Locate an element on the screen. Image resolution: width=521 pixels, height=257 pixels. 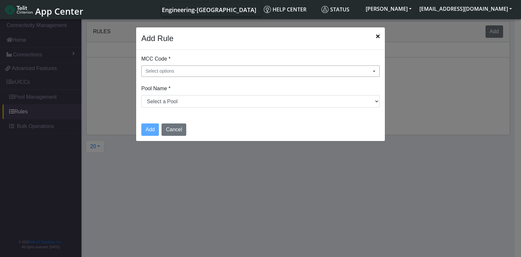
a: Your current platform instance is located at coordinates (209, 9).